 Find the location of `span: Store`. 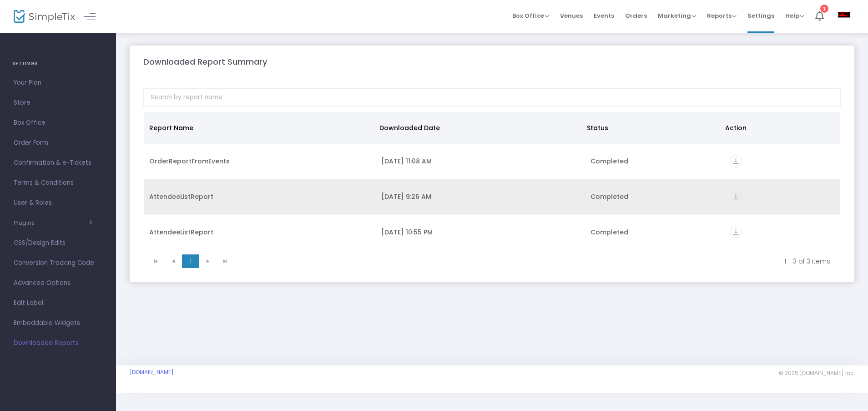

span: Store is located at coordinates (58, 103).